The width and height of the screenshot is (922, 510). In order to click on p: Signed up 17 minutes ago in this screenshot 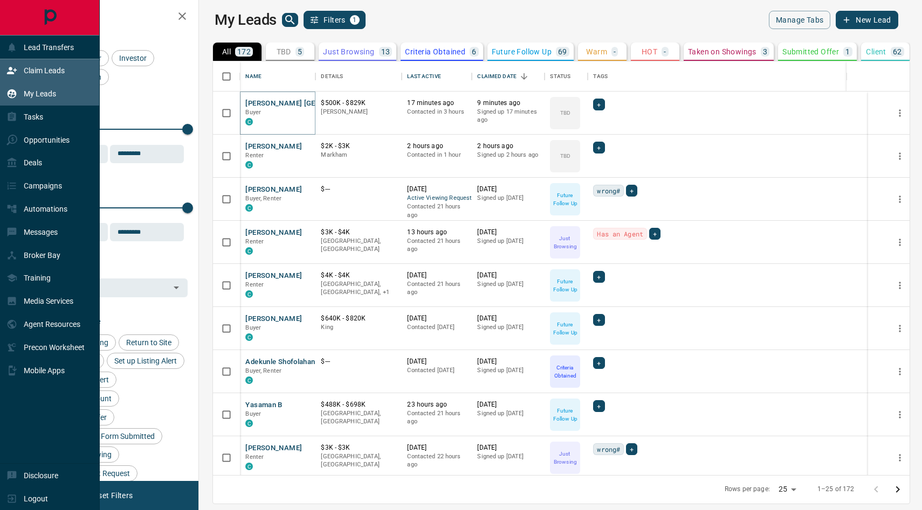, I will do `click(508, 116)`.